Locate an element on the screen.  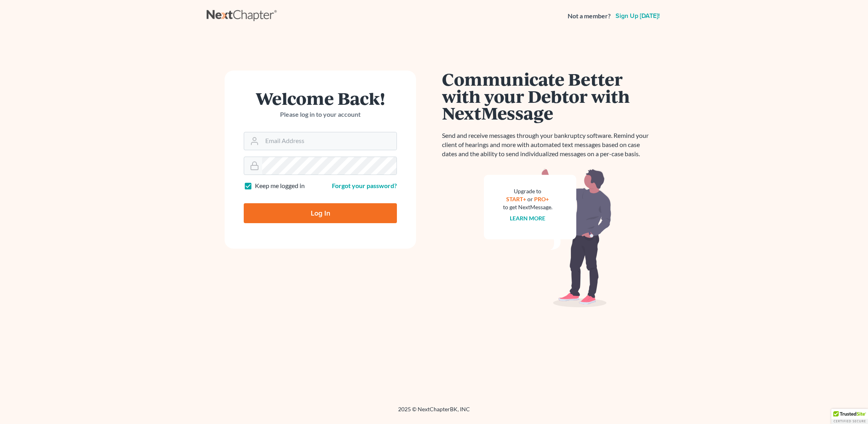
div: 2025 © NextChapterBK, INC is located at coordinates (434, 413).